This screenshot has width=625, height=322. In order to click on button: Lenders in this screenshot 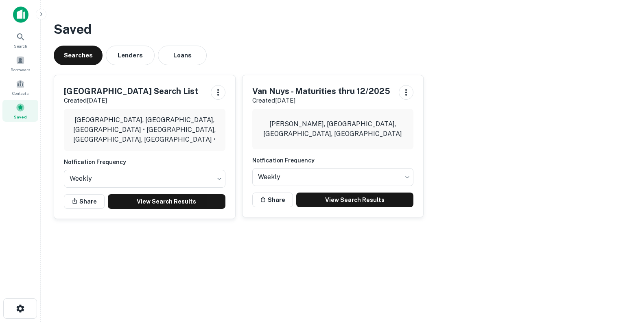, I will do `click(130, 55)`.